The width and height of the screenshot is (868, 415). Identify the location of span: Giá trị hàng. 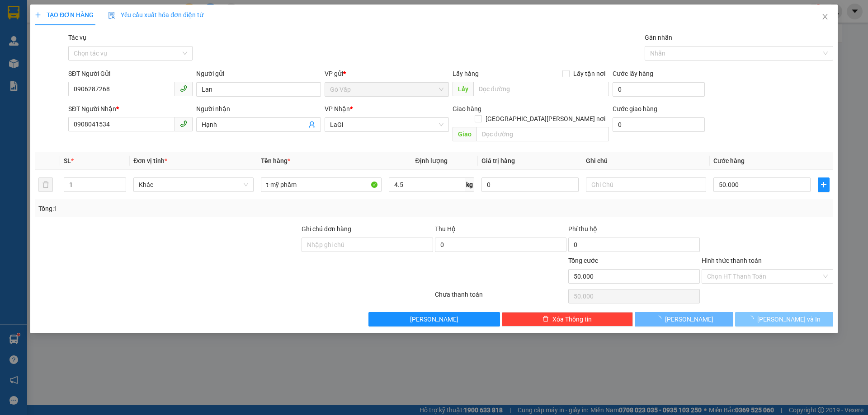
(498, 160).